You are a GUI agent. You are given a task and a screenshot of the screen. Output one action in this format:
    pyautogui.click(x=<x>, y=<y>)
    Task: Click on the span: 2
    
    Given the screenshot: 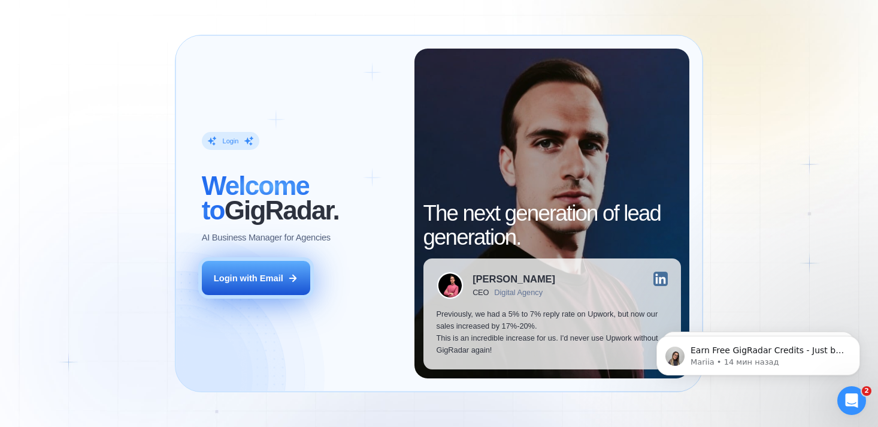 What is the action you would take?
    pyautogui.click(x=867, y=391)
    